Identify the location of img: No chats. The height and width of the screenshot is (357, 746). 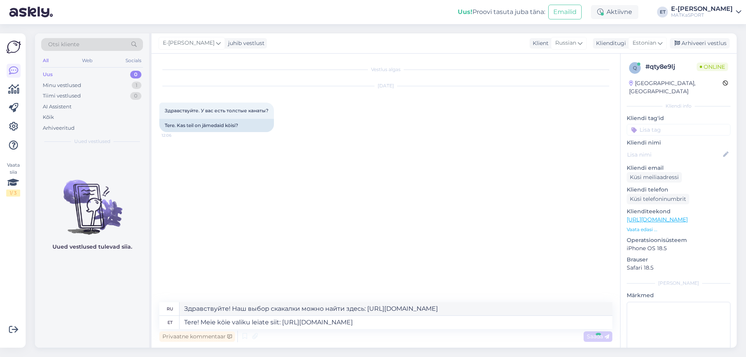
(92, 201).